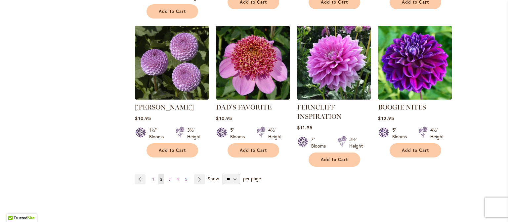  Describe the element at coordinates (169, 179) in the screenshot. I see `span: 3` at that location.